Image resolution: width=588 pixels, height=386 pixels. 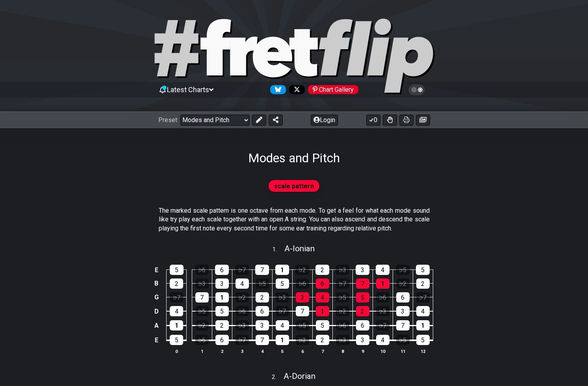 I want to click on th: 5, so click(x=282, y=351).